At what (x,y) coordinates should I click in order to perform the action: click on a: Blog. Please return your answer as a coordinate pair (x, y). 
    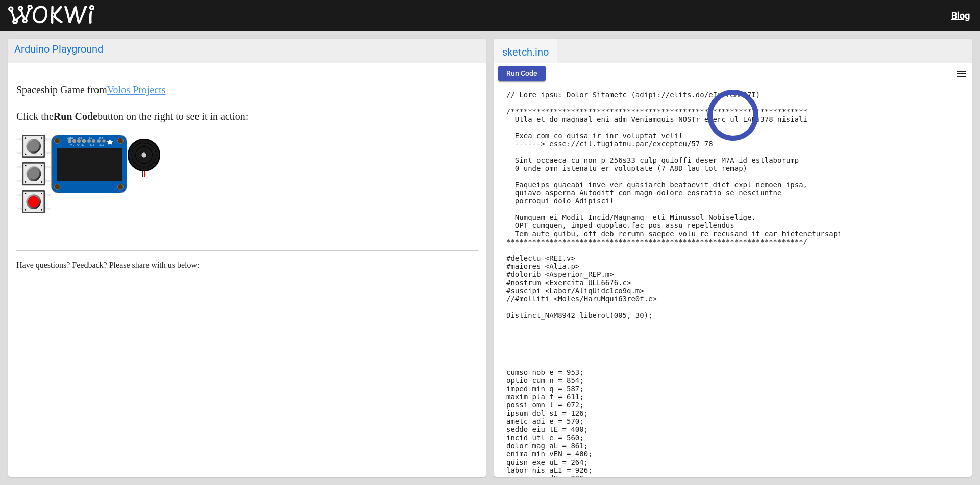
    Looking at the image, I should click on (960, 15).